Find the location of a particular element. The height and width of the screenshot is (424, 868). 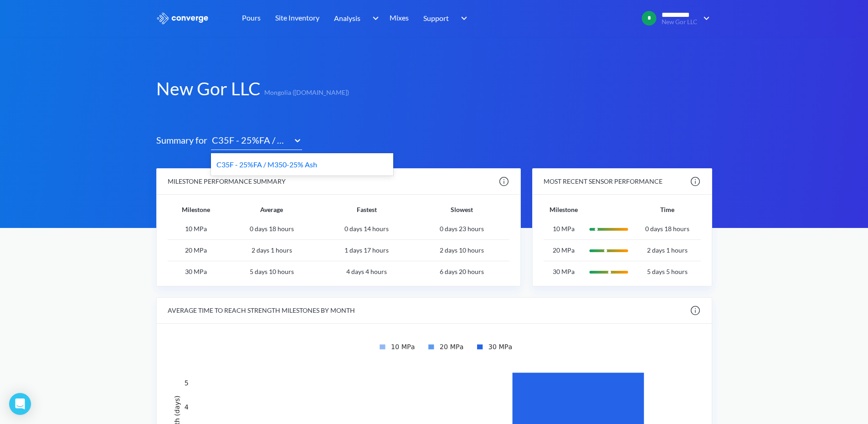

td: 1 days 17 hours is located at coordinates (366, 250).